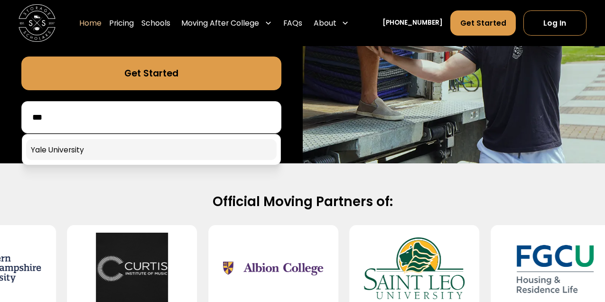  Describe the element at coordinates (293, 23) in the screenshot. I see `a: FAQs` at that location.